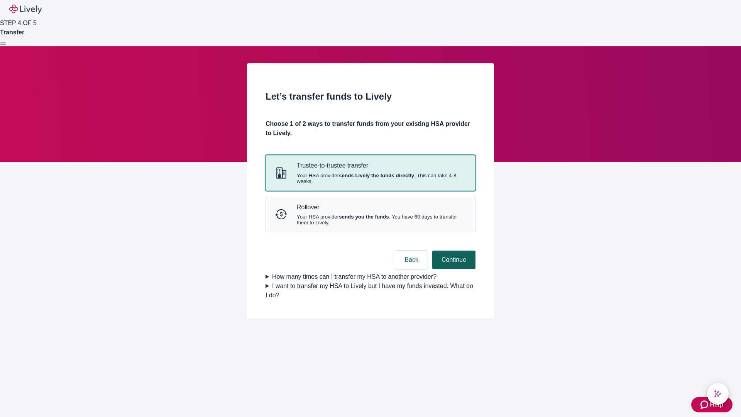  I want to click on button: Continue, so click(454, 260).